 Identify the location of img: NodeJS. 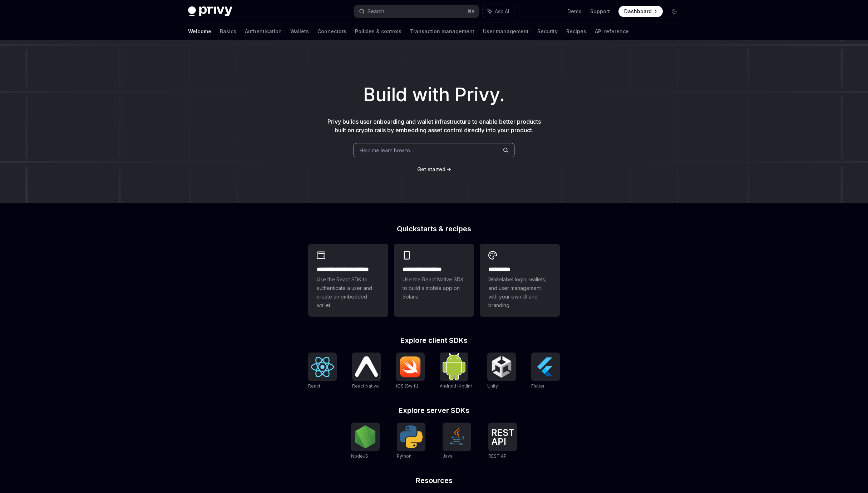
(365, 437).